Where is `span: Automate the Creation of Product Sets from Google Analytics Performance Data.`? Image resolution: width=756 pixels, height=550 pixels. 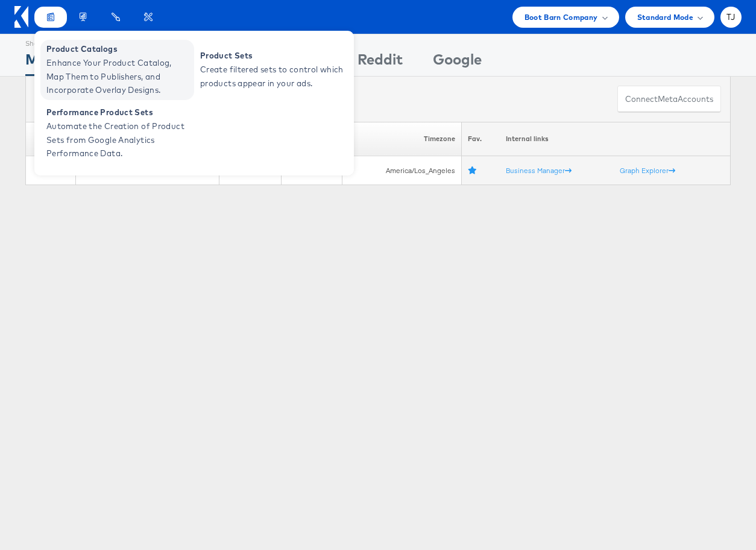 span: Automate the Creation of Product Sets from Google Analytics Performance Data. is located at coordinates (119, 140).